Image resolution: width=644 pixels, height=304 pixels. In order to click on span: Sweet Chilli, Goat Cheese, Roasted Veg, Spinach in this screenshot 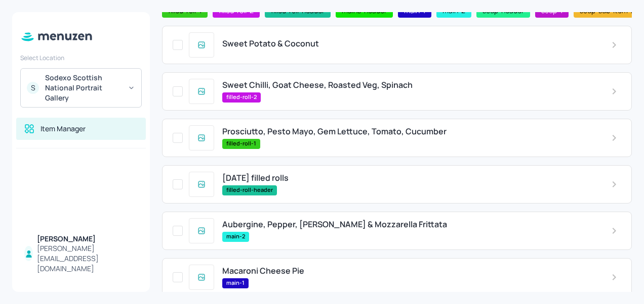, I will do `click(317, 85)`.